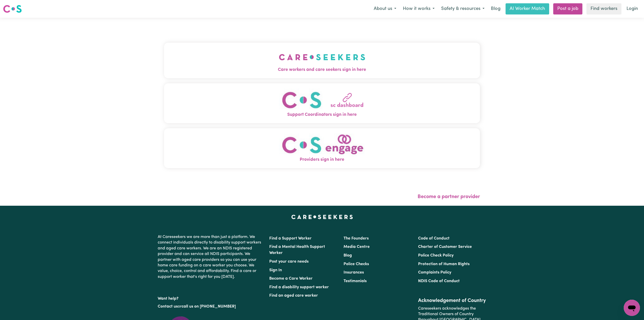  I want to click on button: About us, so click(385, 9).